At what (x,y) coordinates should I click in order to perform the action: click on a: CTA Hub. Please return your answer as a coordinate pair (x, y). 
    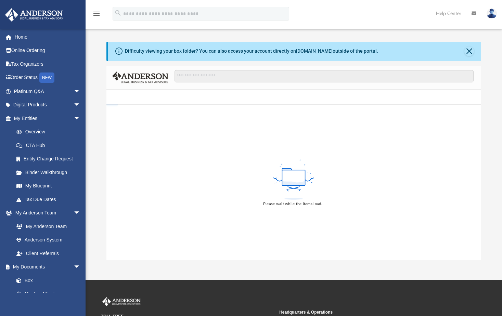
    Looking at the image, I should click on (50, 145).